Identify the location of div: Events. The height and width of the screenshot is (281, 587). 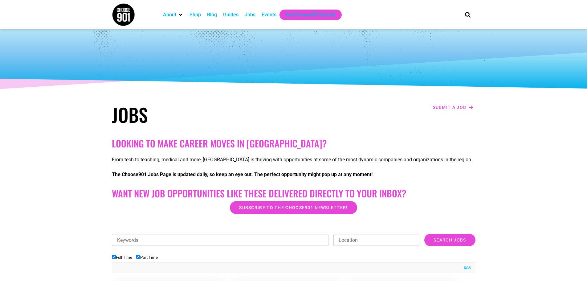
(269, 15).